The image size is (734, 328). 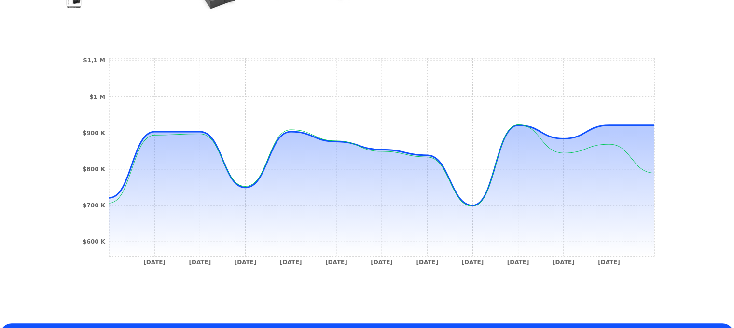 What do you see at coordinates (94, 169) in the screenshot?
I see `tspan: $800 K` at bounding box center [94, 169].